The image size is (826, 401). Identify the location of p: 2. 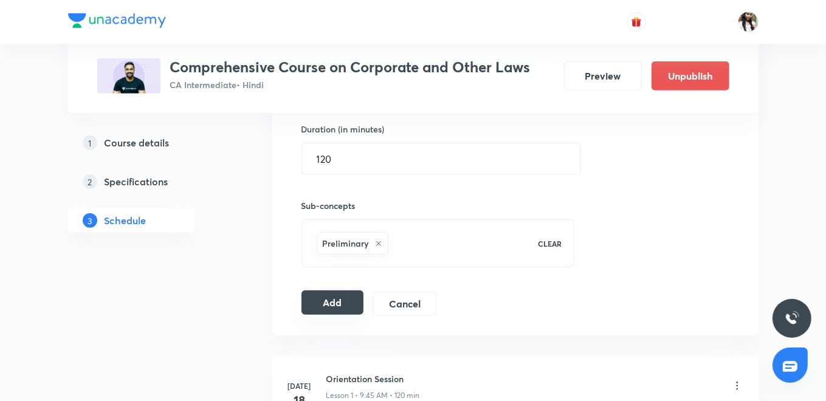
(90, 182).